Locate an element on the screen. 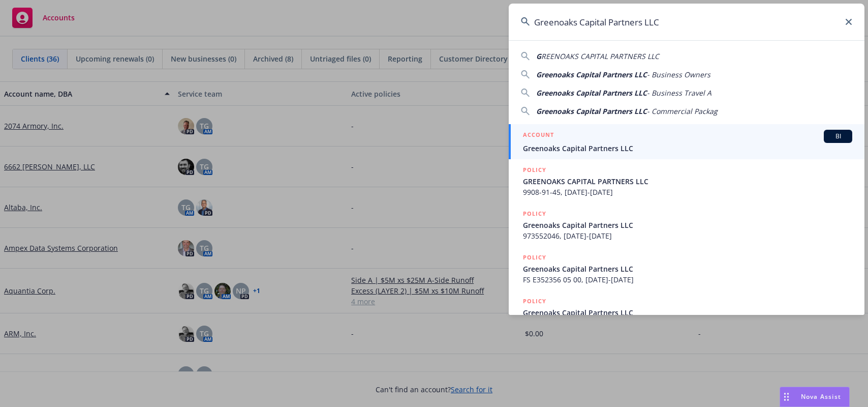  h5: ACCOUNT is located at coordinates (538, 136).